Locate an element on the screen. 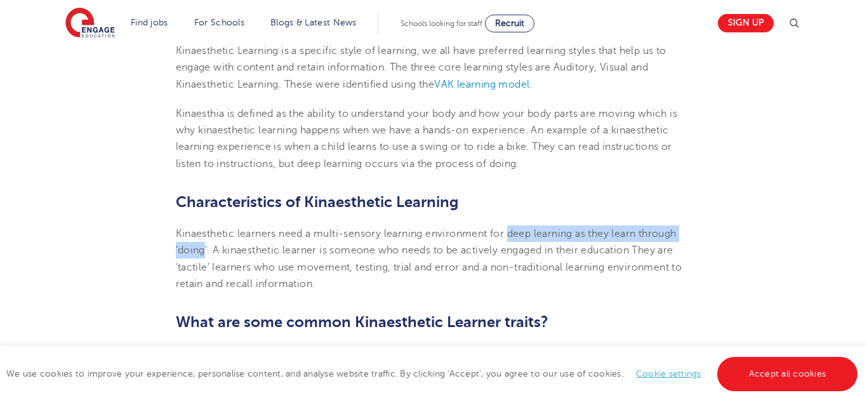 The height and width of the screenshot is (402, 867). a: Accept all cookies is located at coordinates (787, 374).